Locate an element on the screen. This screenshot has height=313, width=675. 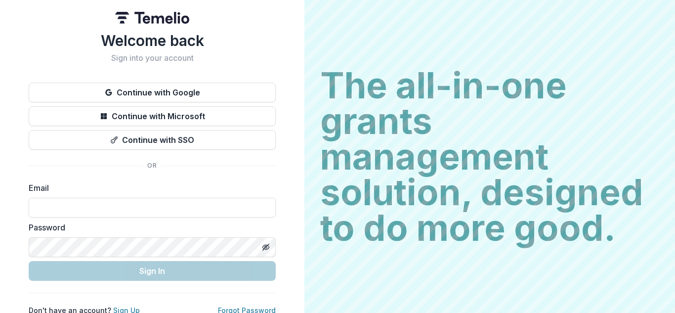
button: Sign In is located at coordinates (152, 271).